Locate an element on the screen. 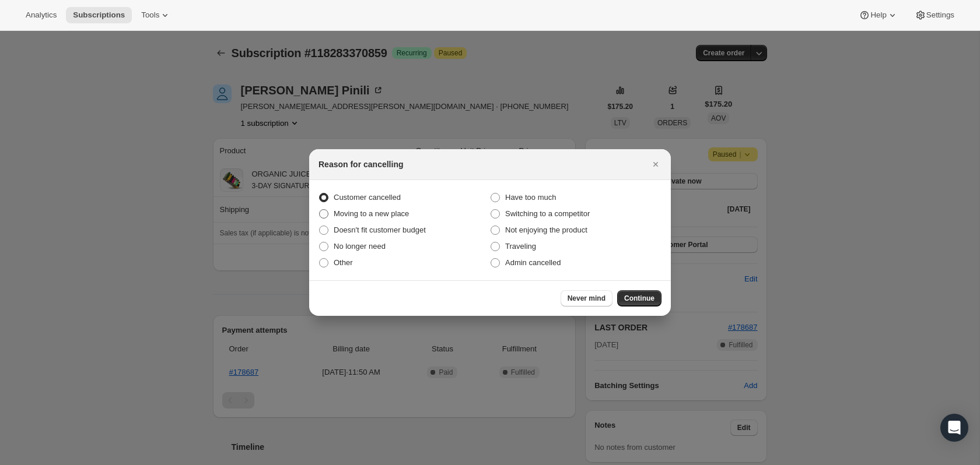 This screenshot has height=465, width=980. button: Analytics is located at coordinates (41, 15).